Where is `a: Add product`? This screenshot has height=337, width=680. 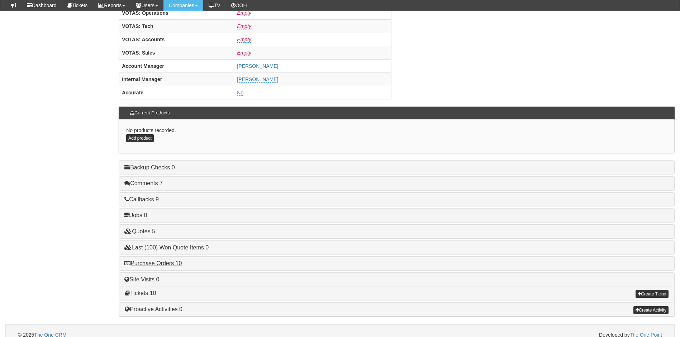
a: Add product is located at coordinates (140, 138).